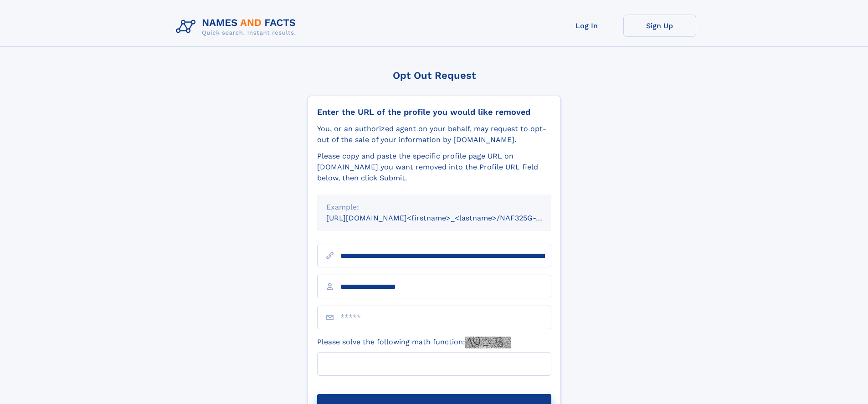 The height and width of the screenshot is (404, 868). Describe the element at coordinates (434, 135) in the screenshot. I see `div: You, or an authorized agent on your behalf, may request to opt-out of the sale of your informatio...` at that location.